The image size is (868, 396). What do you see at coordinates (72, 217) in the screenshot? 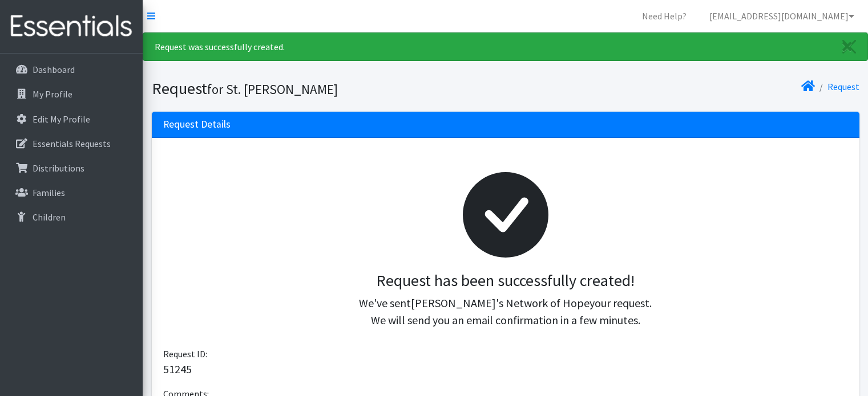
I see `a: Children` at bounding box center [72, 217].